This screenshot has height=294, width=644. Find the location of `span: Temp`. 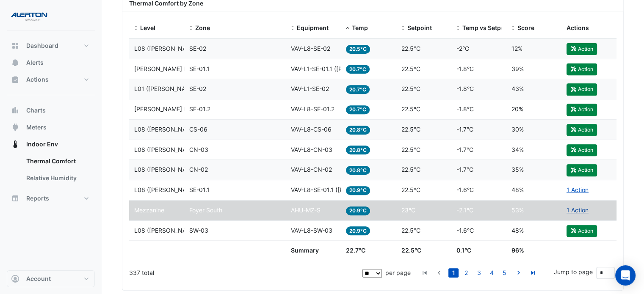

span: Temp is located at coordinates (360, 27).